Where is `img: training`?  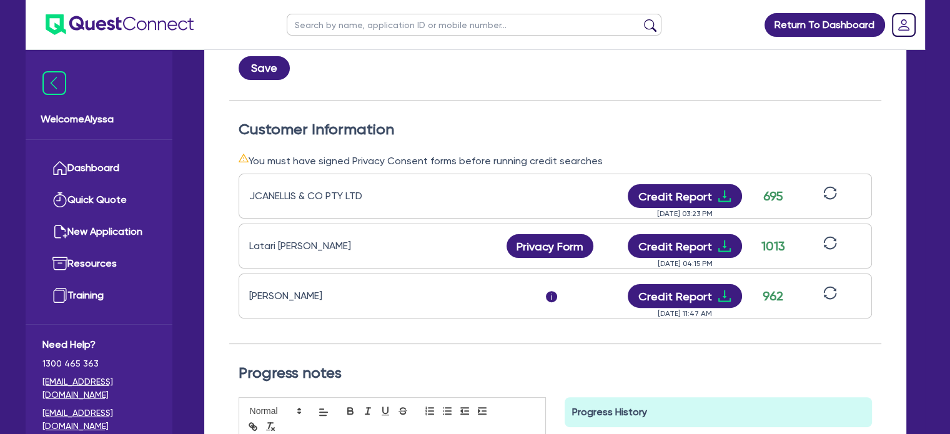
img: training is located at coordinates (60, 295).